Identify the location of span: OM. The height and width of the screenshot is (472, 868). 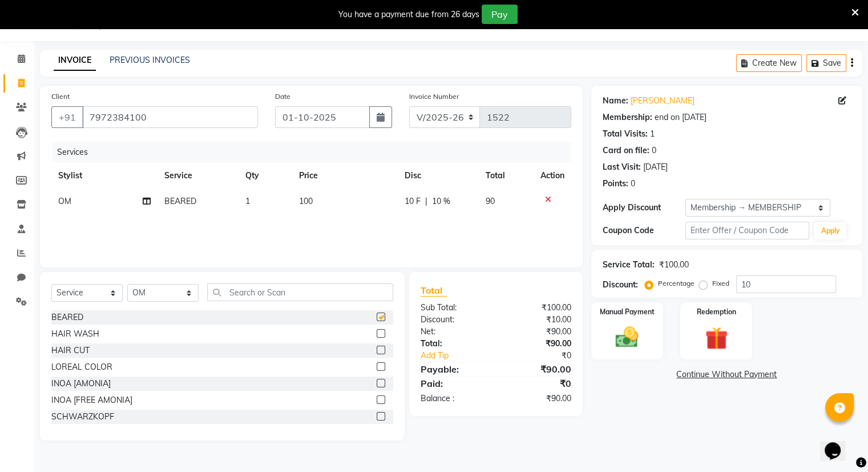
(64, 201).